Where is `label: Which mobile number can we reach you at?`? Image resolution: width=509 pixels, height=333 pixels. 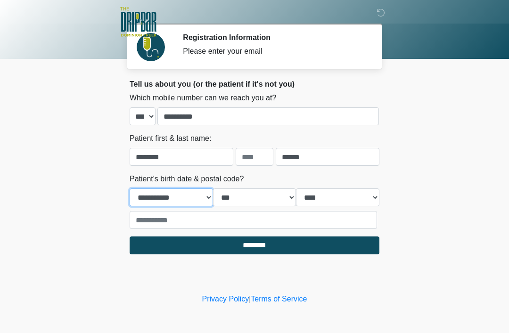 label: Which mobile number can we reach you at? is located at coordinates (203, 98).